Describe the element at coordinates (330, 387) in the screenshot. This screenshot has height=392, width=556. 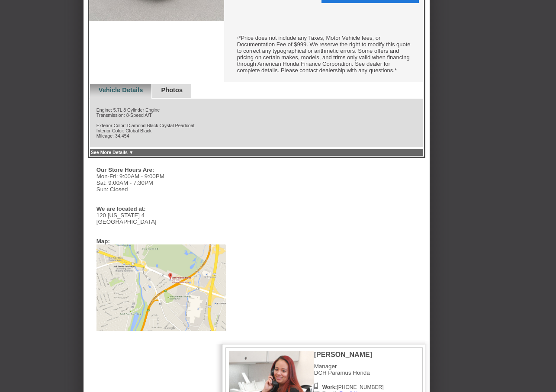
I see `b: Work:` at that location.